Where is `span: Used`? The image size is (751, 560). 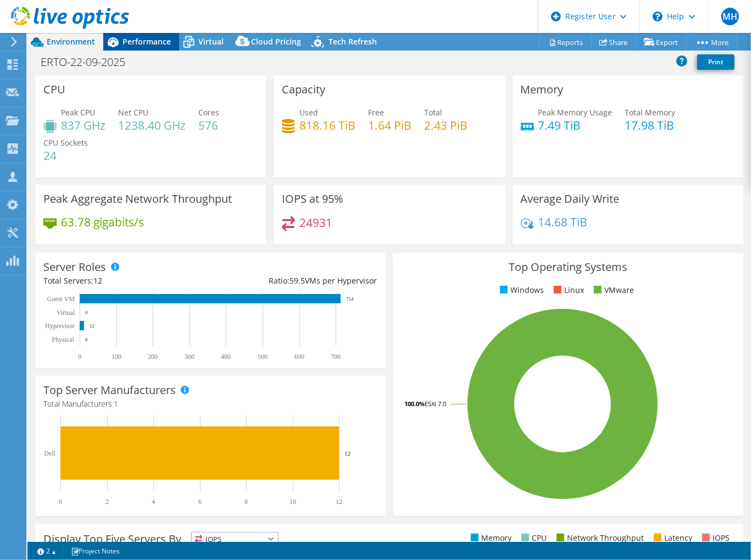
span: Used is located at coordinates (309, 112).